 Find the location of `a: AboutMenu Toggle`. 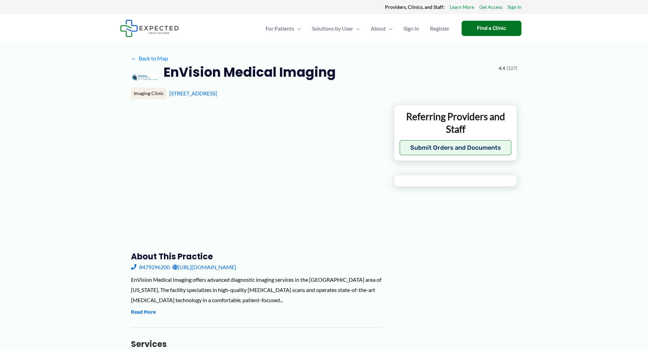

a: AboutMenu Toggle is located at coordinates (381, 29).